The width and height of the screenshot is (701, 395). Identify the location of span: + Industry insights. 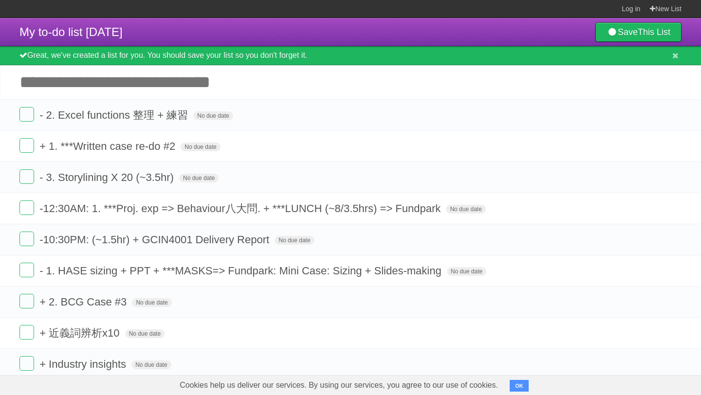
(84, 364).